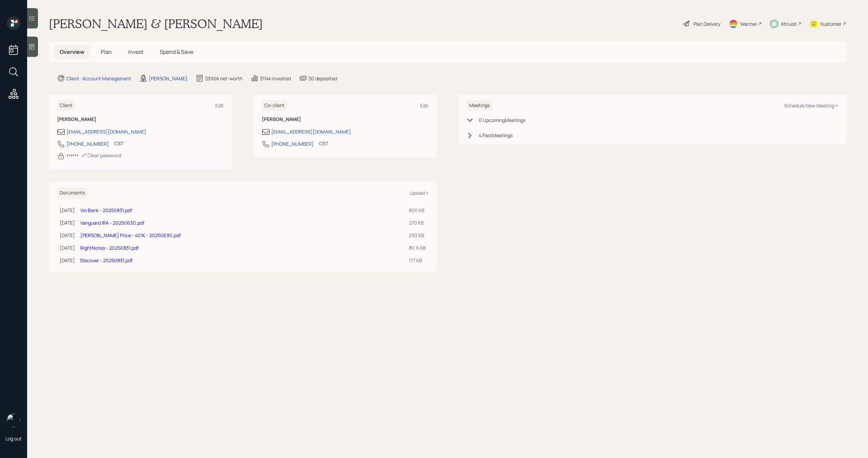  Describe the element at coordinates (106, 261) in the screenshot. I see `a: Discover - 20250831.pdf` at that location.